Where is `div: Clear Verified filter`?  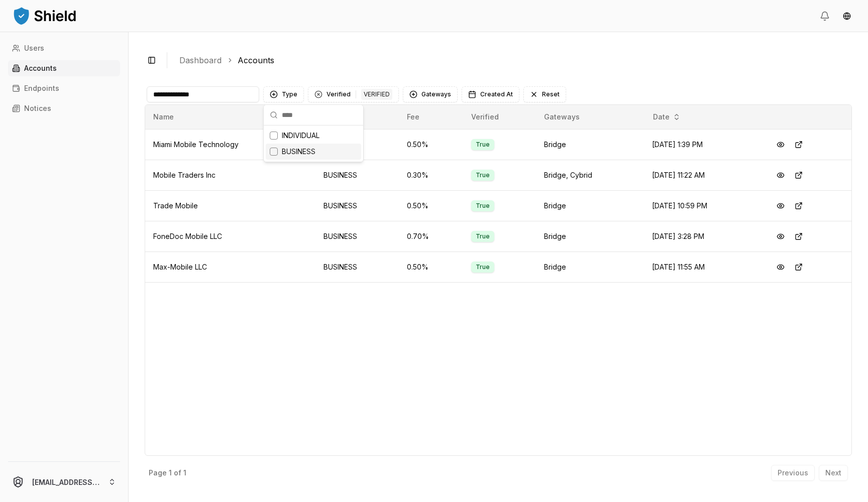
div: Clear Verified filter is located at coordinates (318, 94).